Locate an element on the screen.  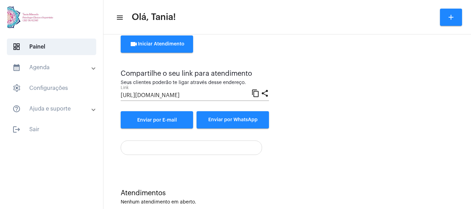
div: Nenhum atendimento em aberto. is located at coordinates (287, 202).